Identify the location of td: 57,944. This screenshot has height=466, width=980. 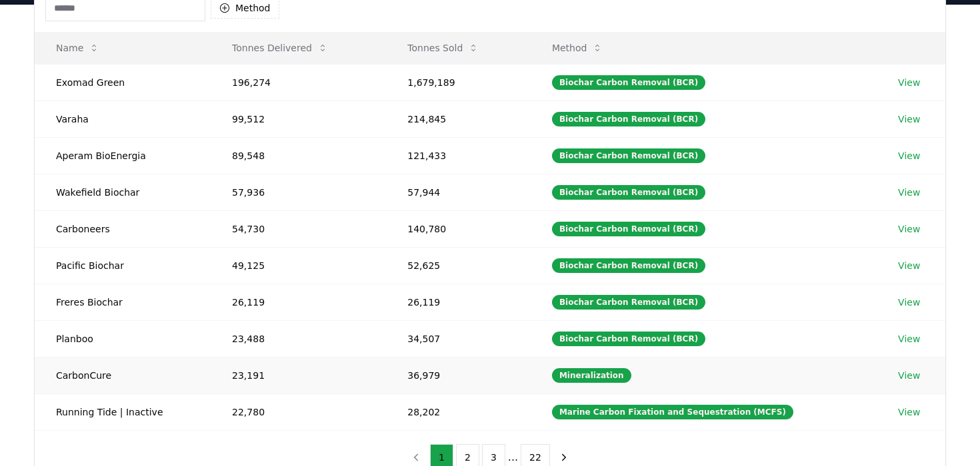
(458, 192).